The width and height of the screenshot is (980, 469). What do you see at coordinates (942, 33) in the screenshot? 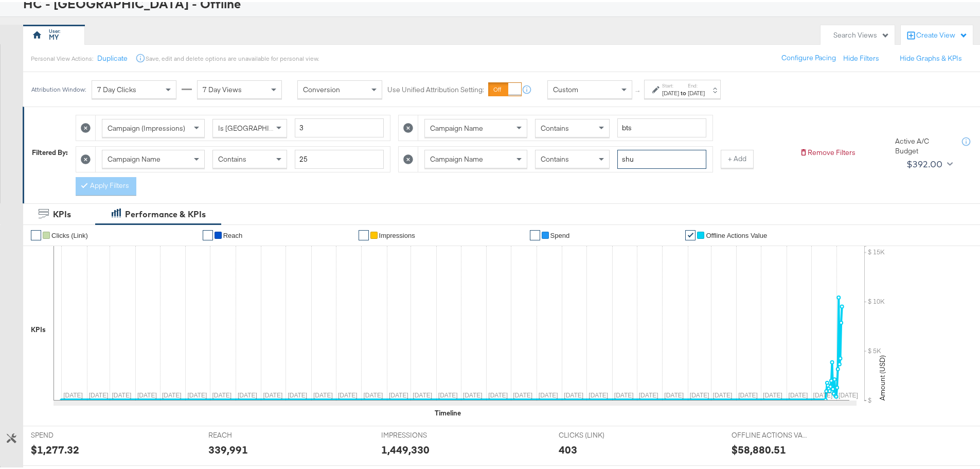
I see `div: Create View` at bounding box center [942, 33].